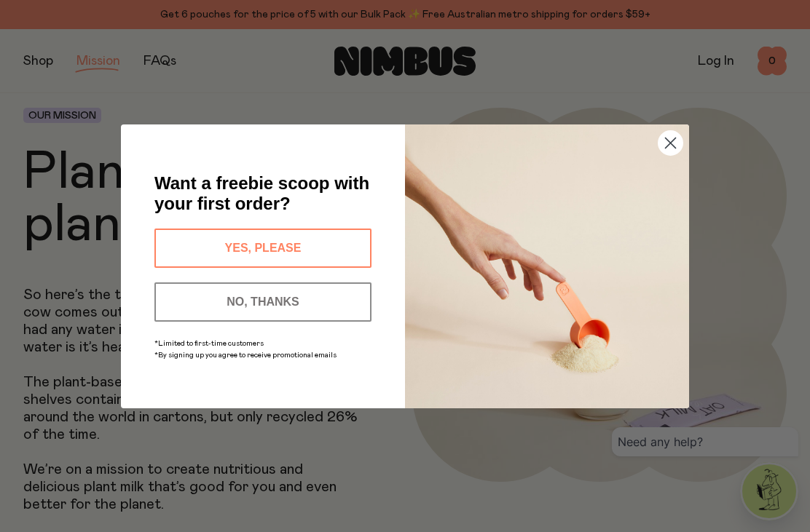 The height and width of the screenshot is (532, 810). Describe the element at coordinates (245, 356) in the screenshot. I see `span: *By signing up you agree to receive promotional emails` at that location.